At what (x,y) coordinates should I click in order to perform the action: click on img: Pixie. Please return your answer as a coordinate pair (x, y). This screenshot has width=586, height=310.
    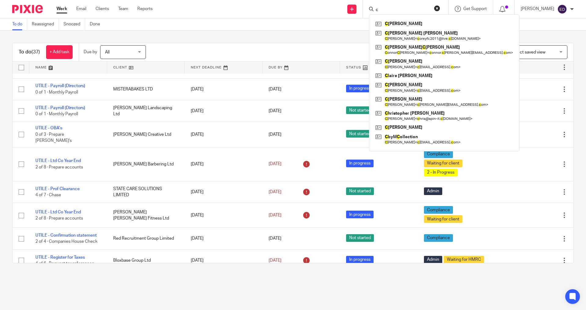
    Looking at the image, I should click on (27, 9).